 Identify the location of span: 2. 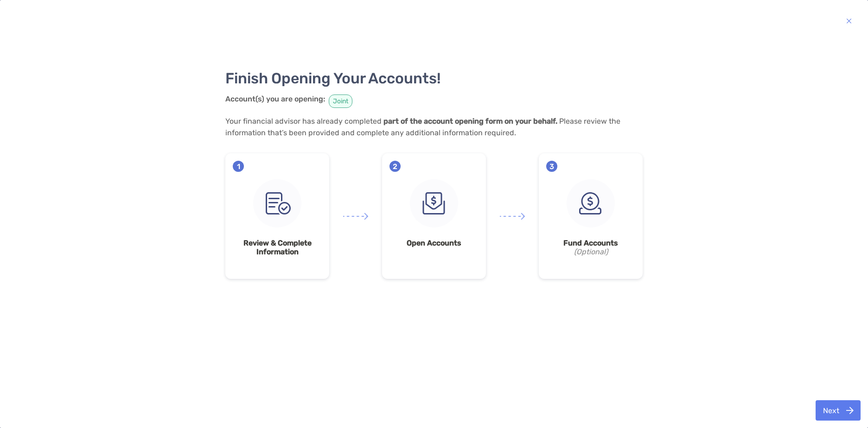
(395, 166).